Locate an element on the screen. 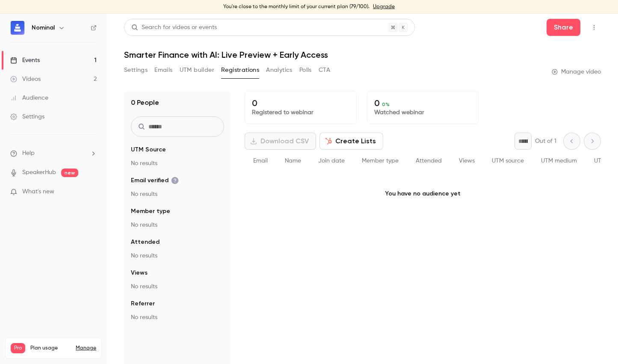 Image resolution: width=618 pixels, height=364 pixels. li: help-dropdown-opener is located at coordinates (54, 153).